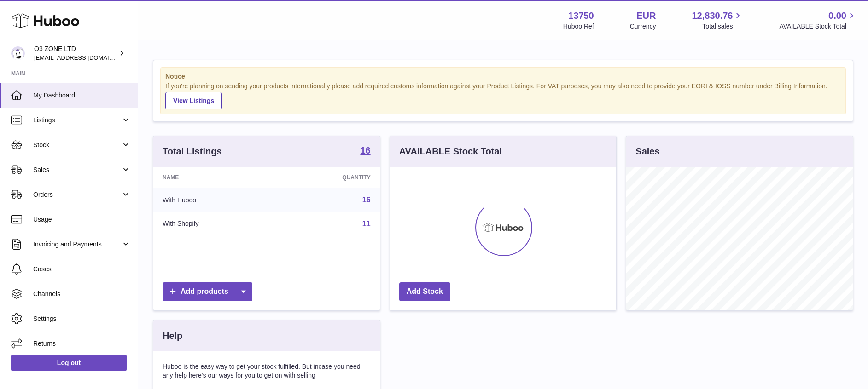  Describe the element at coordinates (712, 16) in the screenshot. I see `span: 12,830.76` at that location.